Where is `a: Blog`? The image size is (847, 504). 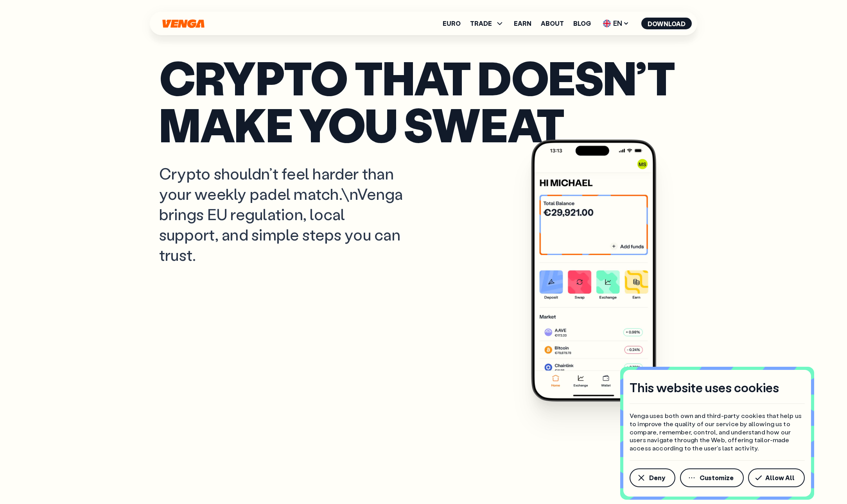 a: Blog is located at coordinates (582, 23).